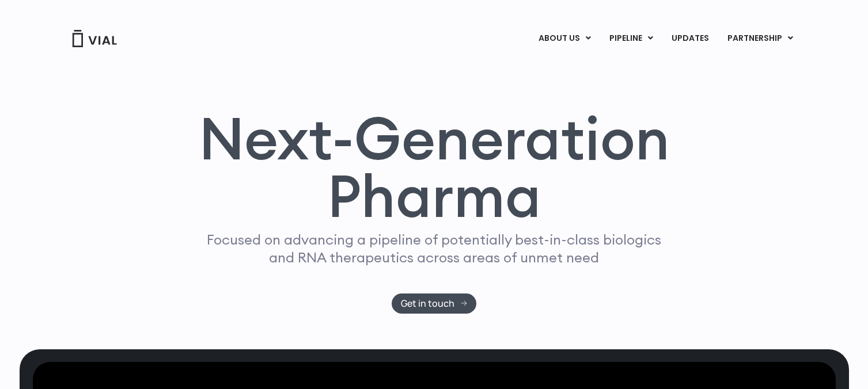 Image resolution: width=868 pixels, height=389 pixels. I want to click on p: Focused on advancing a pipeline of potentially best-in-class biologics and RNA therapeutics acros..., so click(434, 249).